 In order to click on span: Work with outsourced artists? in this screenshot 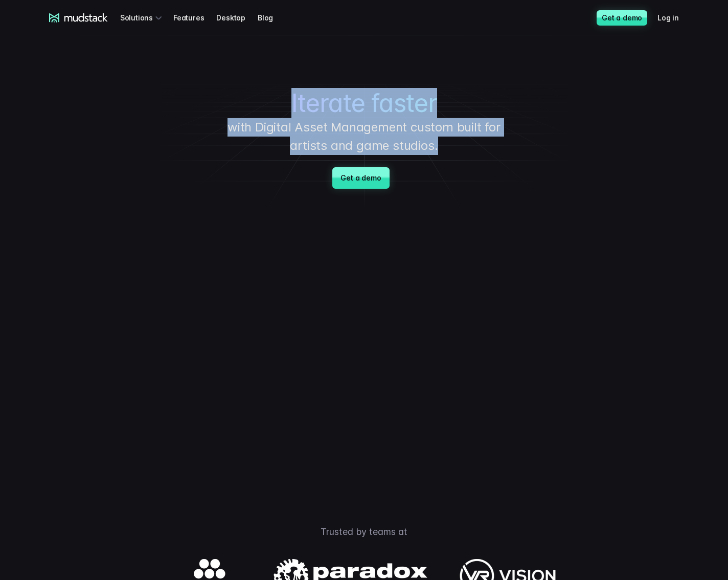, I will do `click(65, 189)`.